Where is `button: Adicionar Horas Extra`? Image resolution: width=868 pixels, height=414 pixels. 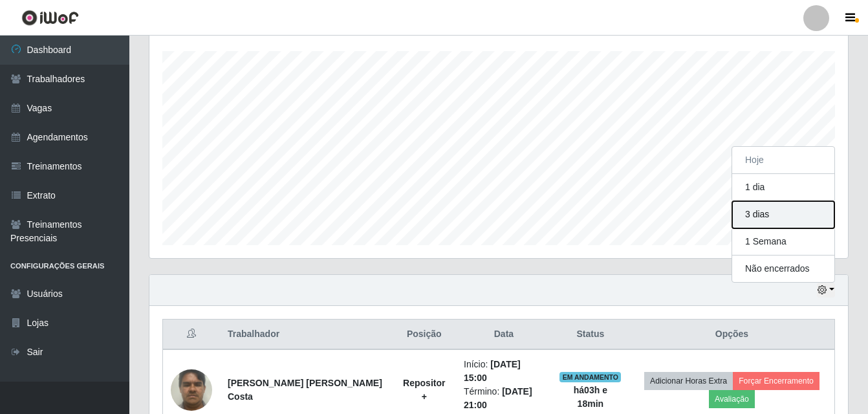 button: Adicionar Horas Extra is located at coordinates (688, 381).